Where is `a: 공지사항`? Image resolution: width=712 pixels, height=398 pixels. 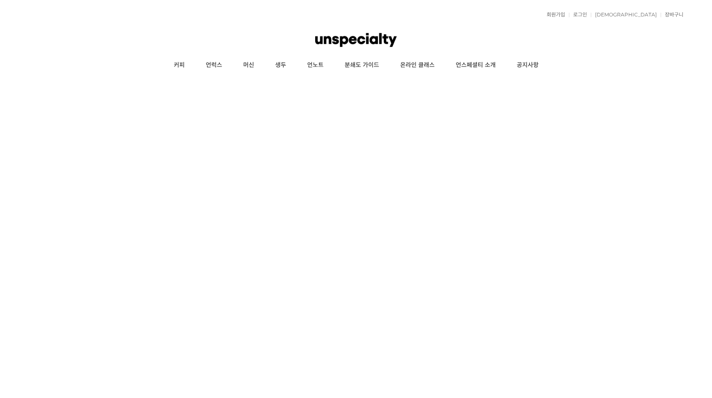
a: 공지사항 is located at coordinates (528, 65).